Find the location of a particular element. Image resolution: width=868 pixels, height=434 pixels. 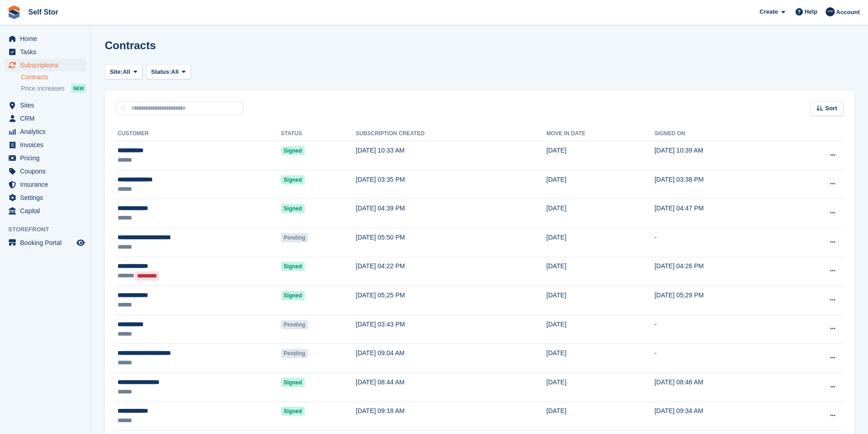

span: Create is located at coordinates (768, 12).